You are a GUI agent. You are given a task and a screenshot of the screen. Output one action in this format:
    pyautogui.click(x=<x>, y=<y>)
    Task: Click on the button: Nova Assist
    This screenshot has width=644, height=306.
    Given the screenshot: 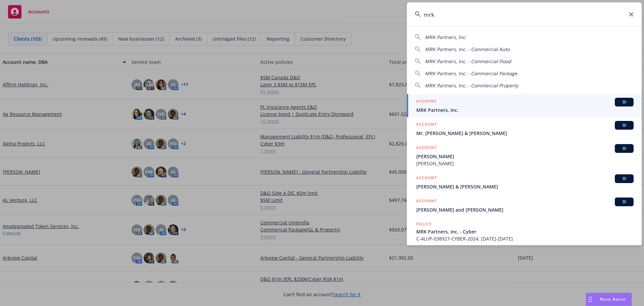 What is the action you would take?
    pyautogui.click(x=609, y=299)
    